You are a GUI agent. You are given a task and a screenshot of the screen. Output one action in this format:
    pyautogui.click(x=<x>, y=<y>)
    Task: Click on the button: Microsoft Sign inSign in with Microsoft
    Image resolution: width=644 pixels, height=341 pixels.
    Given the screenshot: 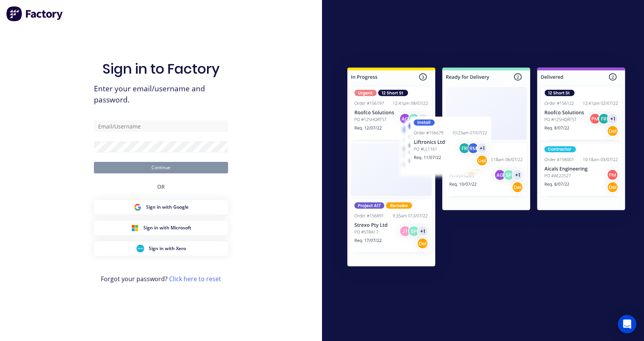 What is the action you would take?
    pyautogui.click(x=161, y=228)
    